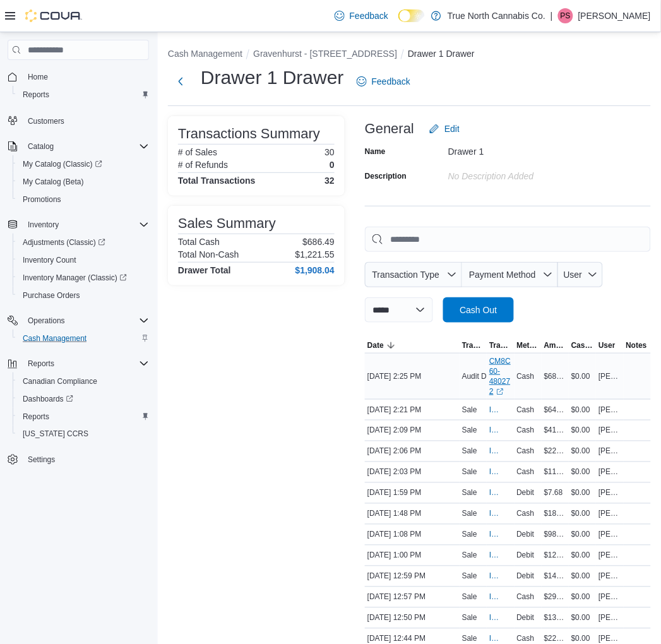 The image size is (661, 644). Describe the element at coordinates (36, 95) in the screenshot. I see `a: Reports` at that location.